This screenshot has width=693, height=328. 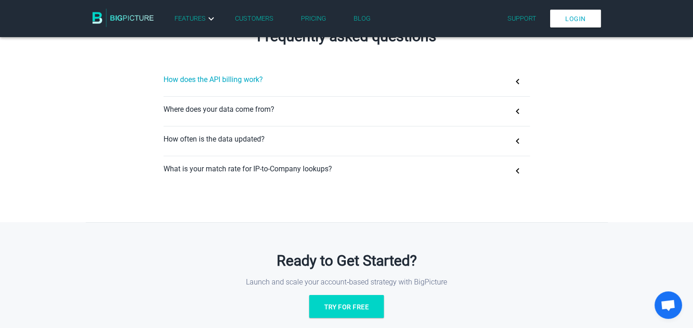 I want to click on button: Where does your data come from?, so click(x=347, y=111).